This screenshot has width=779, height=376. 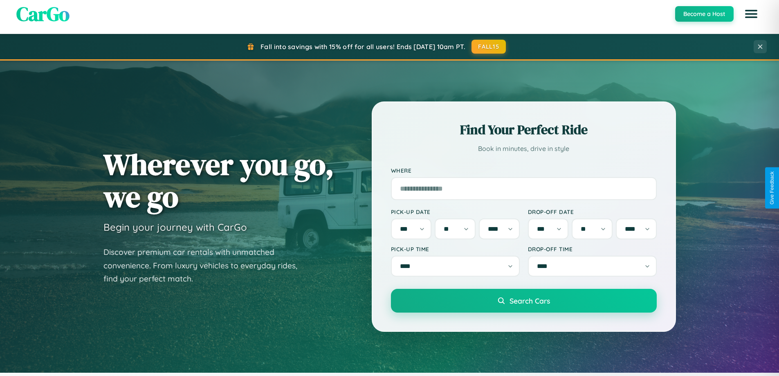 I want to click on label: Pick-up Time, so click(x=455, y=249).